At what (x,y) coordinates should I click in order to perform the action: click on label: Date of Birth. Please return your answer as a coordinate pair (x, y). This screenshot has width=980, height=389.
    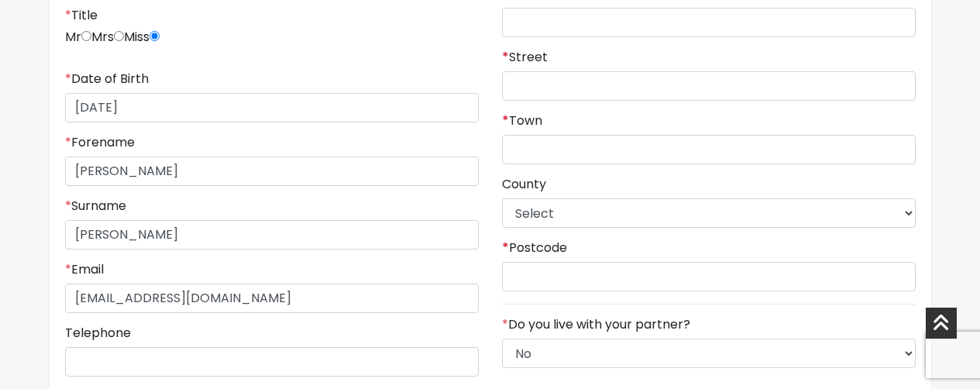
    Looking at the image, I should click on (107, 79).